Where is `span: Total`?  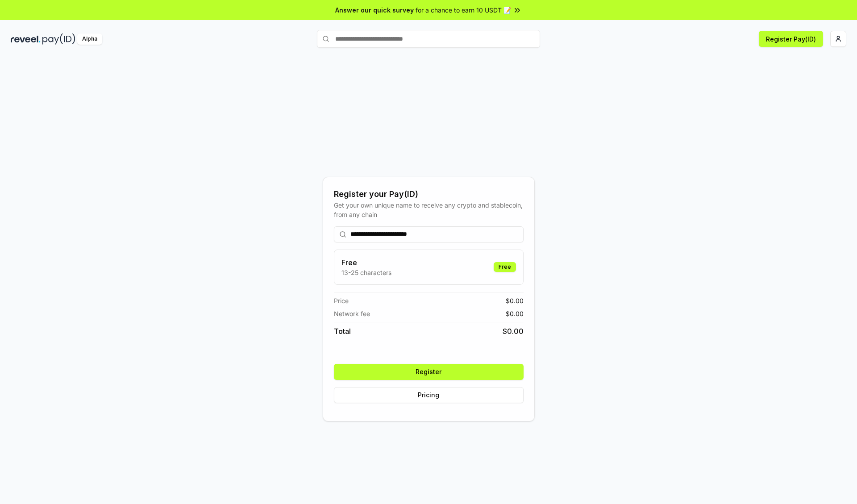 span: Total is located at coordinates (343, 331).